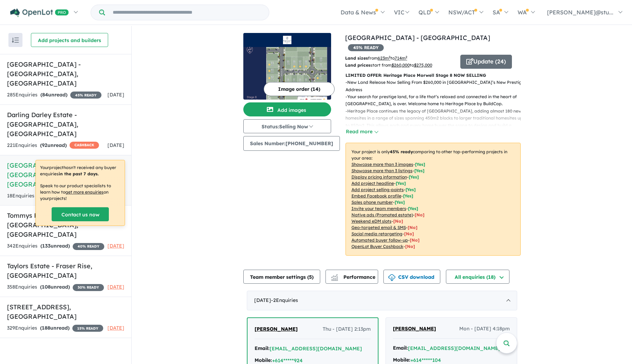 This screenshot has width=632, height=364. I want to click on b: 45 % ready, so click(401, 152).